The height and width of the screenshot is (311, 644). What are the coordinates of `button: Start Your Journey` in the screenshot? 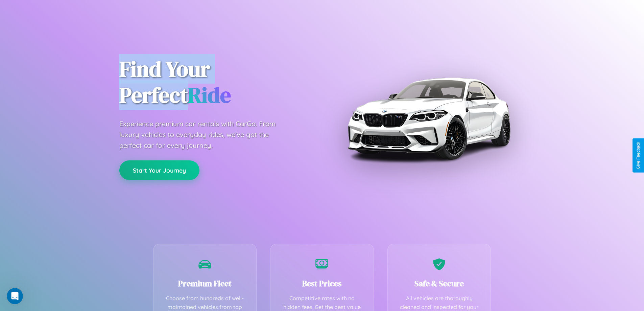 It's located at (159, 170).